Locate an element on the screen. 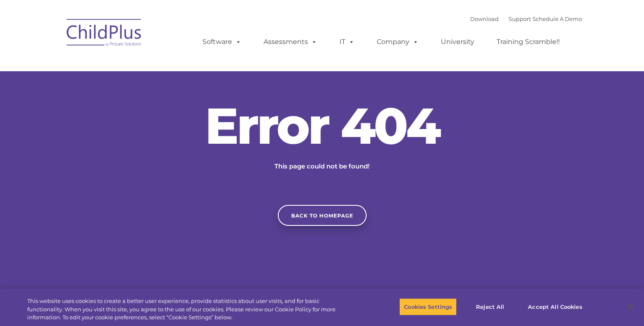  a: Training Scramble!! is located at coordinates (528, 42).